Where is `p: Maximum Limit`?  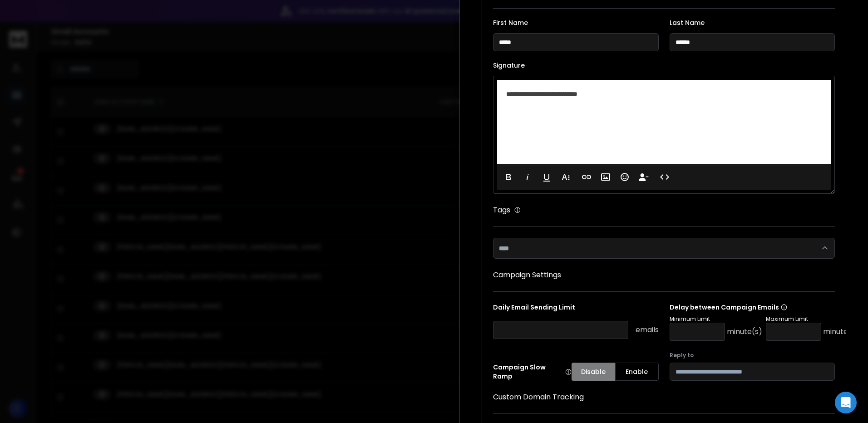
p: Maximum Limit is located at coordinates (812, 319).